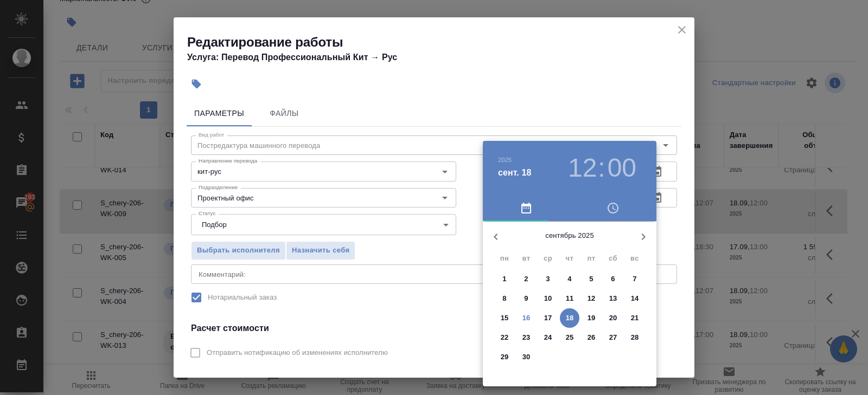 Image resolution: width=868 pixels, height=395 pixels. I want to click on button: 28, so click(635, 337).